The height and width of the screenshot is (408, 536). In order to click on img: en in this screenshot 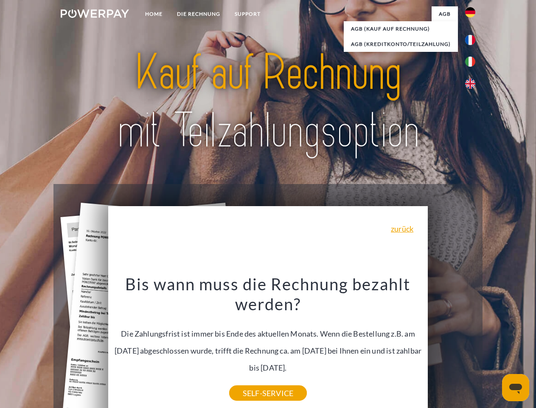, I will do `click(471, 84)`.